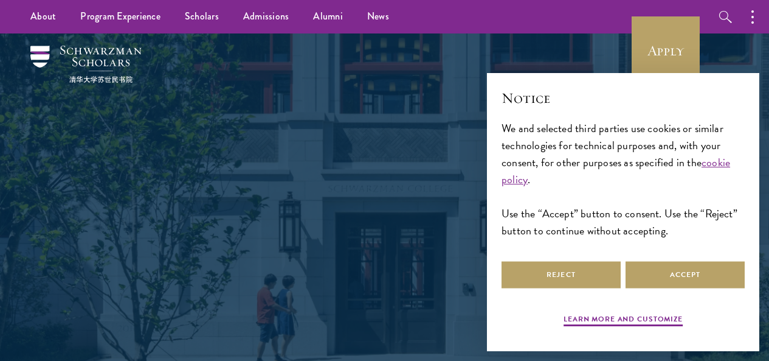  What do you see at coordinates (616, 170) in the screenshot?
I see `a: cookie policy` at bounding box center [616, 170].